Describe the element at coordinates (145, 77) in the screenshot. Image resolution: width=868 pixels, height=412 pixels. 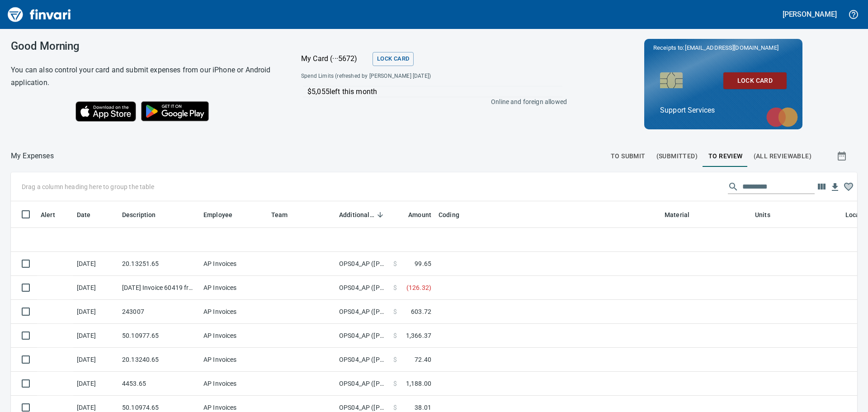
I see `h6: You can also control your card and submit expenses from our iPhone or Android application.` at that location.